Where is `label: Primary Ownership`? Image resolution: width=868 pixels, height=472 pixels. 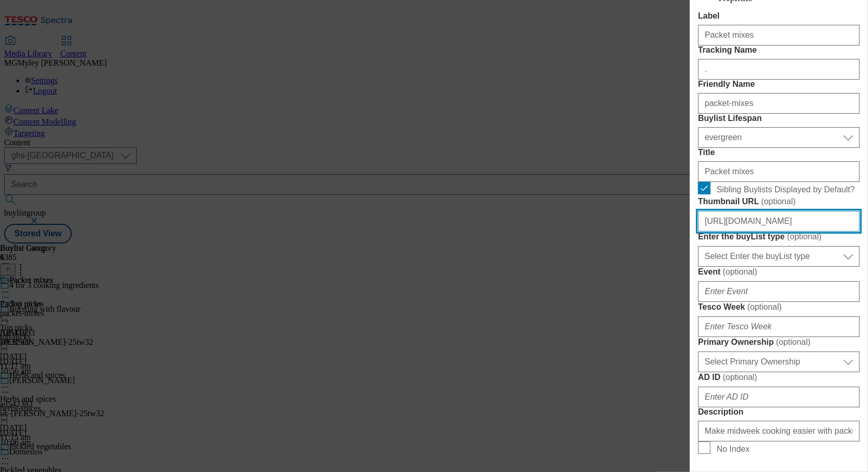
label: Primary Ownership is located at coordinates (779, 342).